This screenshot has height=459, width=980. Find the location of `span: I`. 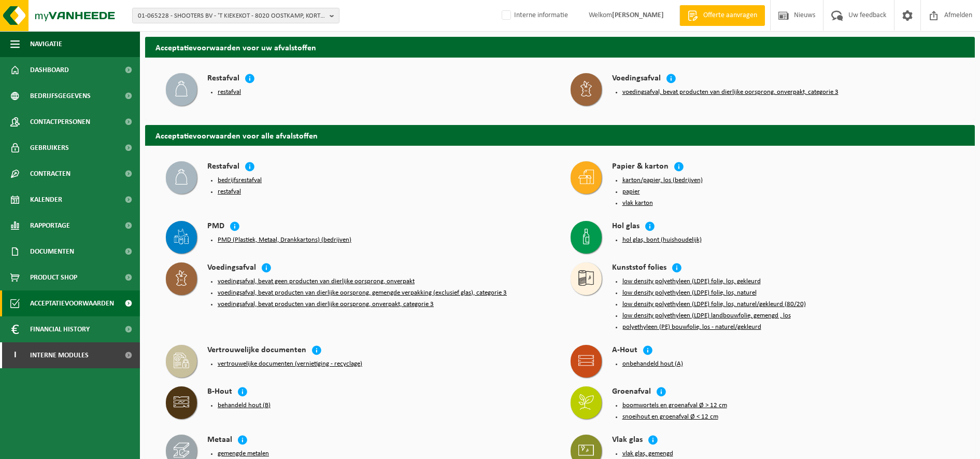

span: I is located at coordinates (15, 356).